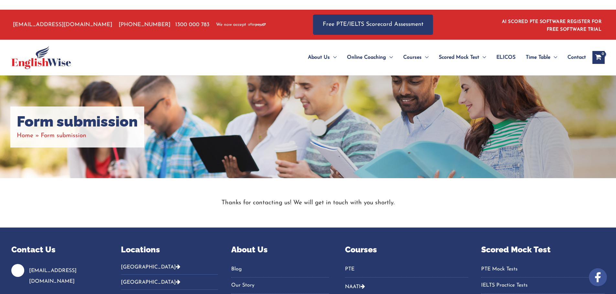 This screenshot has height=294, width=616. What do you see at coordinates (459, 58) in the screenshot?
I see `span: Scored Mock Test` at bounding box center [459, 58].